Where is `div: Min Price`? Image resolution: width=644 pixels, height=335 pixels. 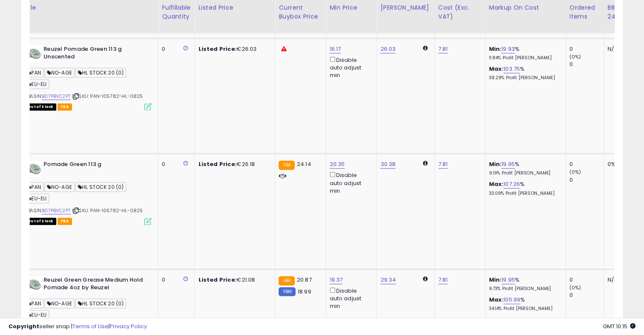 div: Min Price is located at coordinates (351, 8).